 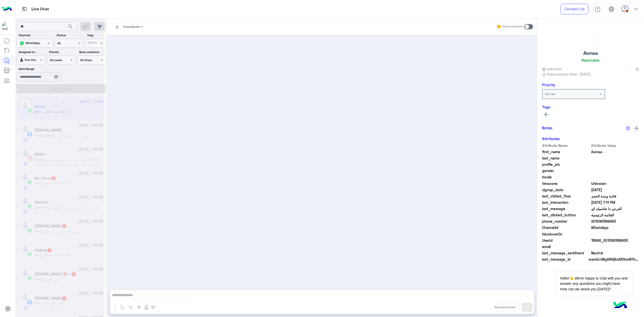 I want to click on span: locale, so click(x=566, y=177).